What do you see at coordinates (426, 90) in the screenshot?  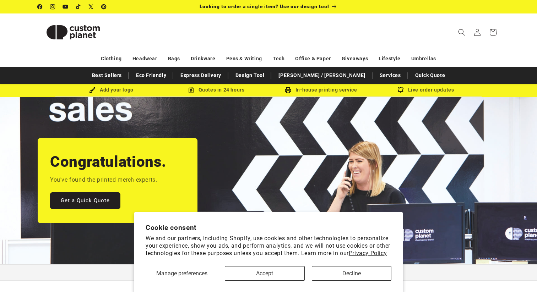 I see `div: Live order updates` at bounding box center [426, 90].